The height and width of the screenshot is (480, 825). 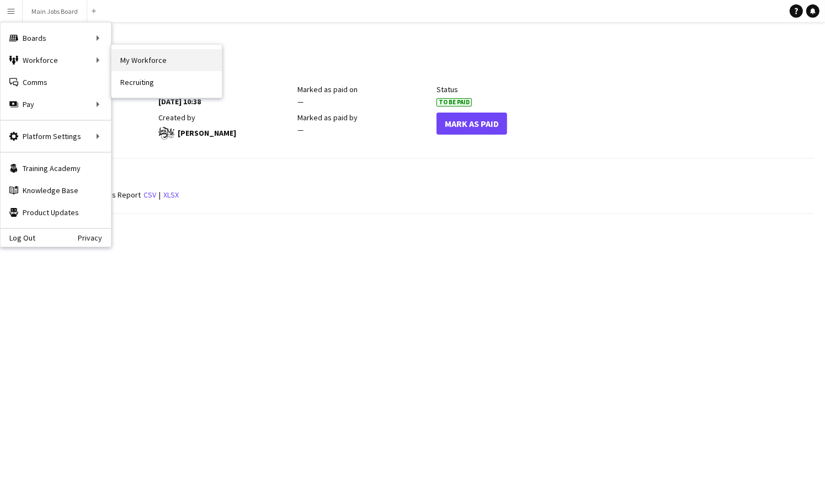 What do you see at coordinates (94, 238) in the screenshot?
I see `a: Privacy` at bounding box center [94, 238].